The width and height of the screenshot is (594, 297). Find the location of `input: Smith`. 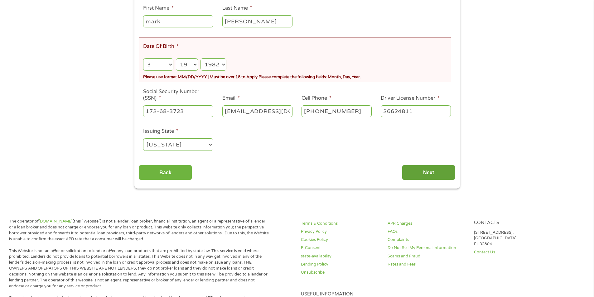

input: Smith is located at coordinates (257, 21).